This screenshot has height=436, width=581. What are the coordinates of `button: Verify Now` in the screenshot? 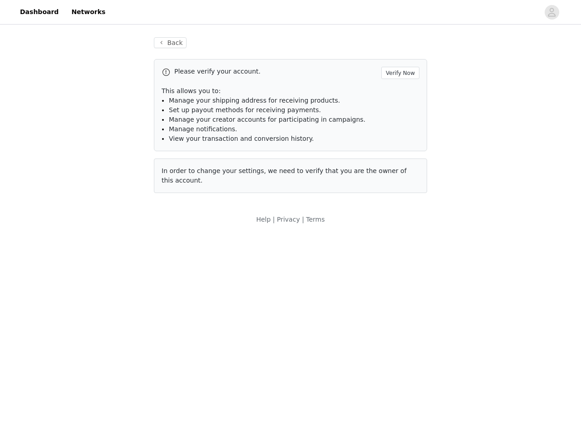 It's located at (400, 73).